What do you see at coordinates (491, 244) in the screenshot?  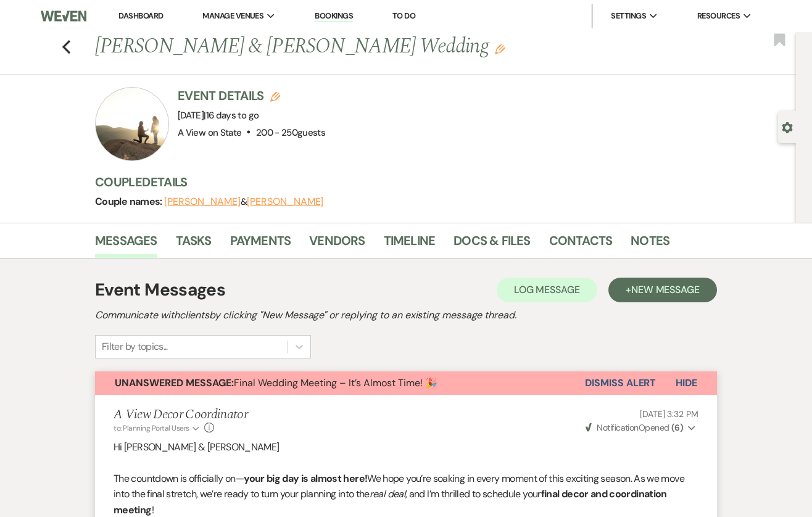 I see `a: Docs & Files` at bounding box center [491, 244].